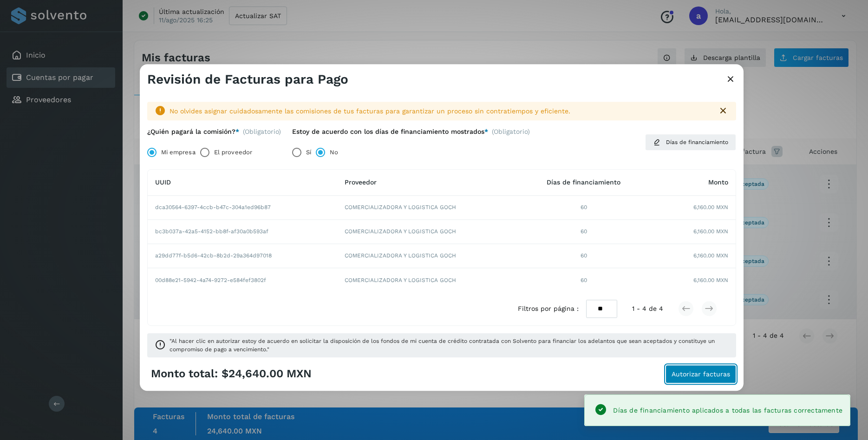  I want to click on h3: Revisión de Facturas para Pago, so click(247, 79).